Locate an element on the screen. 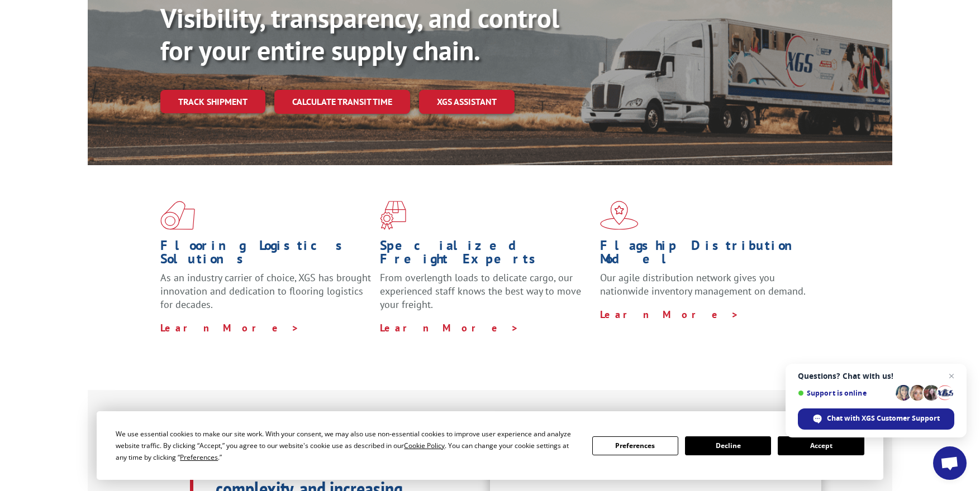 This screenshot has height=491, width=980. img: xgs-icon-flagship-distribution-model-red is located at coordinates (619, 216).